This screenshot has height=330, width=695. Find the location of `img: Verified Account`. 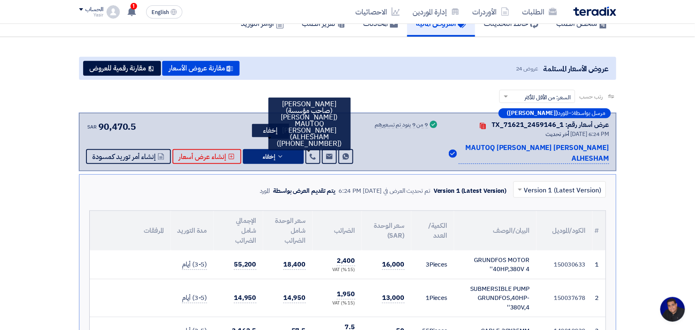

img: Verified Account is located at coordinates (453, 154).